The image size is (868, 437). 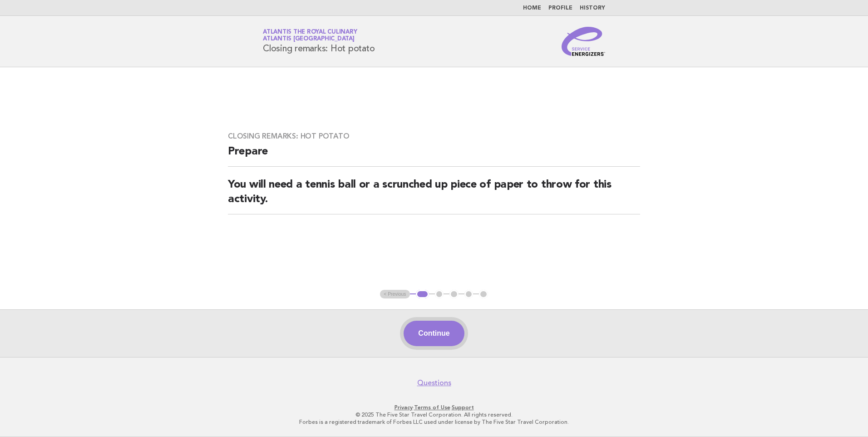 I want to click on a: Terms of Use, so click(x=432, y=407).